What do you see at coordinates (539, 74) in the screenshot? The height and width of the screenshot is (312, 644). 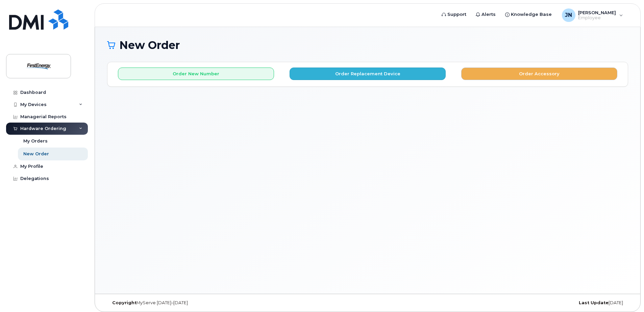 I see `button: Order Accessory` at bounding box center [539, 74].